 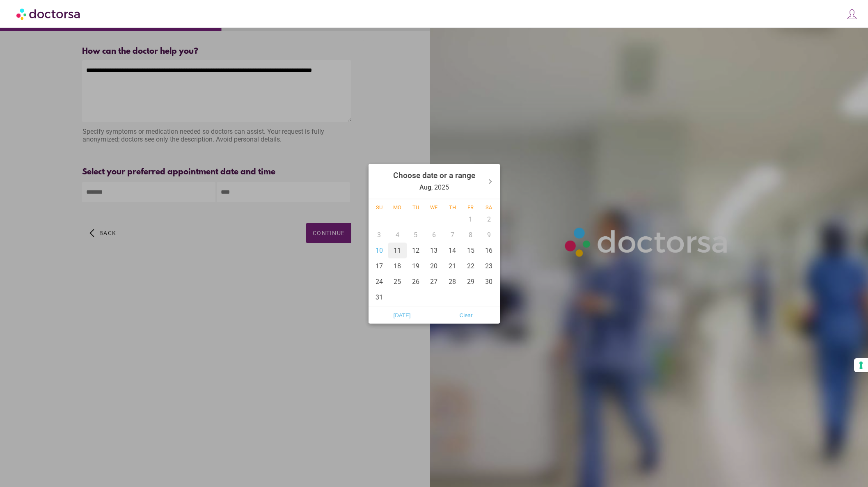 I want to click on div: 28, so click(x=452, y=282).